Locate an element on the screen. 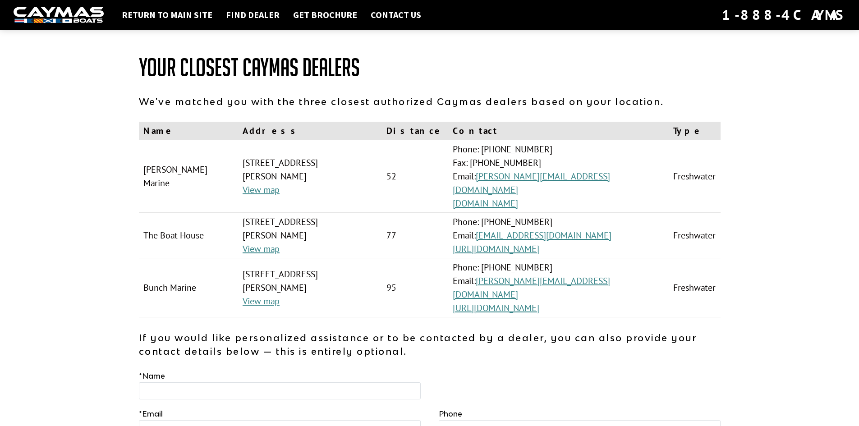 The width and height of the screenshot is (859, 426). p: We've matched you with the three closest authorized Caymas dealers based on your location. is located at coordinates (430, 101).